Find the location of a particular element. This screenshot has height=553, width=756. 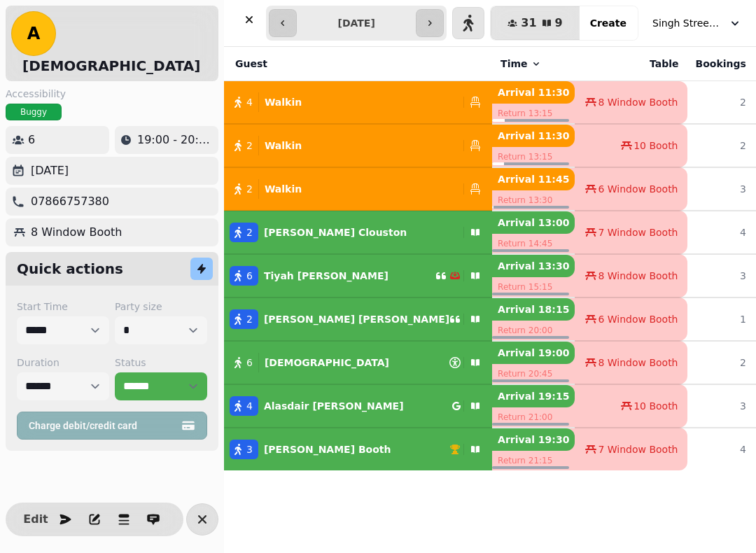

button: Charge debit/credit card is located at coordinates (112, 426).